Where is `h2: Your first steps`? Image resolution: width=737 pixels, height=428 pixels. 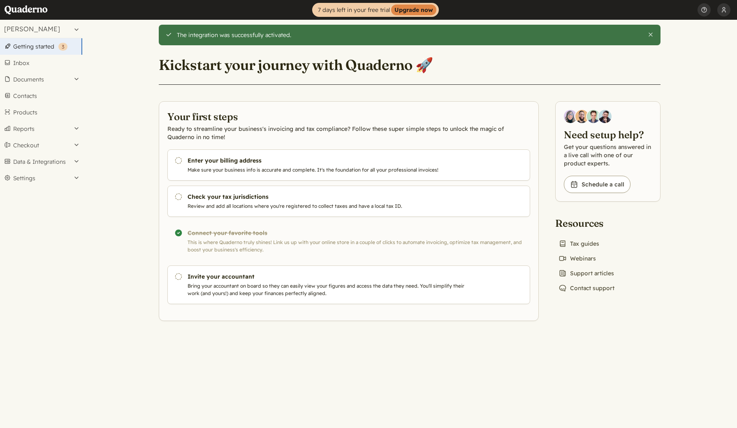 h2: Your first steps is located at coordinates (349, 116).